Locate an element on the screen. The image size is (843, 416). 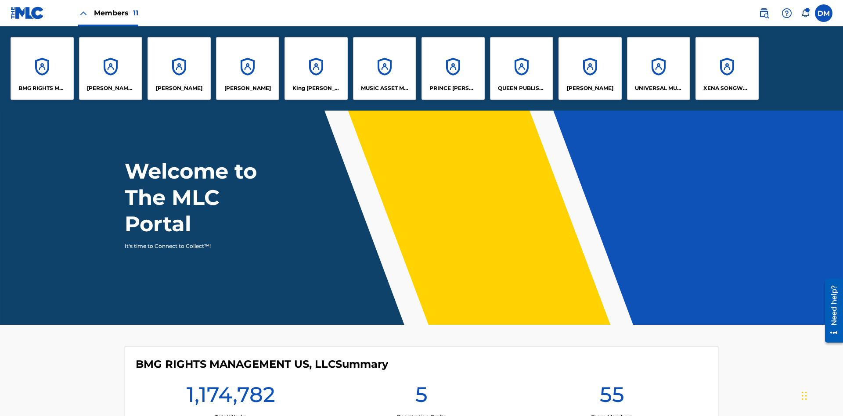
div: Notifications is located at coordinates (805, 13).